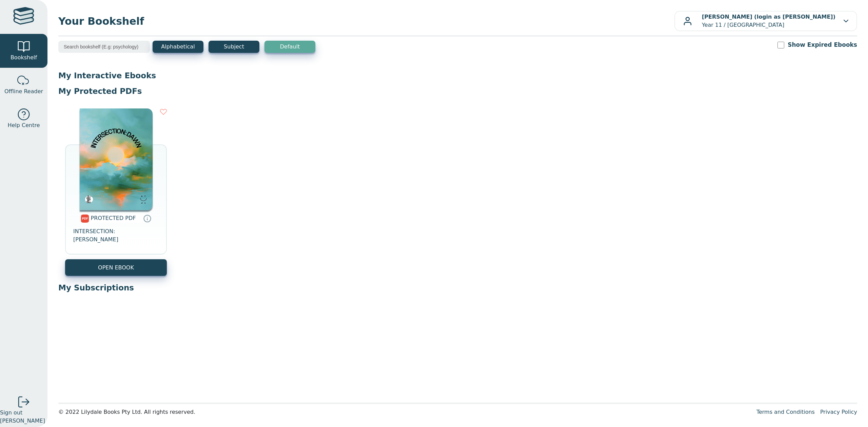 The image size is (868, 427). What do you see at coordinates (234, 47) in the screenshot?
I see `button: Subject` at bounding box center [234, 47].